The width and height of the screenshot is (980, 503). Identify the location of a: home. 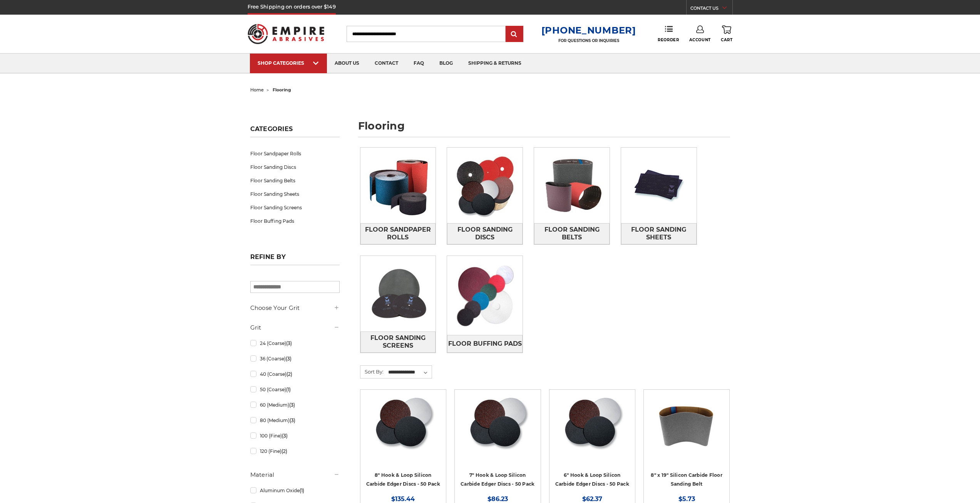
(257, 89).